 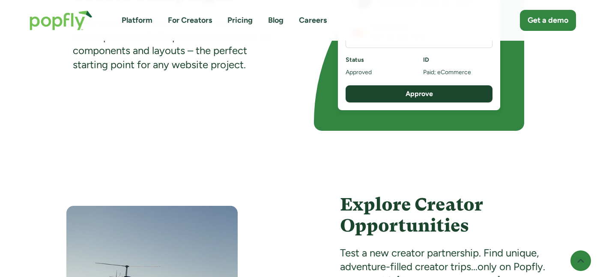 I want to click on h6: ID, so click(x=458, y=60).